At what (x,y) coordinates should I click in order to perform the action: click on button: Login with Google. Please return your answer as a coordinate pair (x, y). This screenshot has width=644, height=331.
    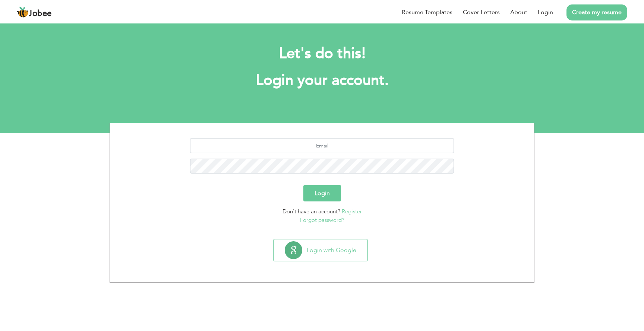
    Looking at the image, I should click on (321, 250).